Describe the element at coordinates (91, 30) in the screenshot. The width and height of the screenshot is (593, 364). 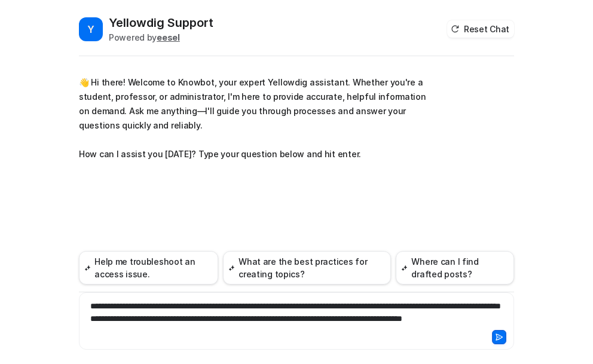
I see `span: Y` at that location.